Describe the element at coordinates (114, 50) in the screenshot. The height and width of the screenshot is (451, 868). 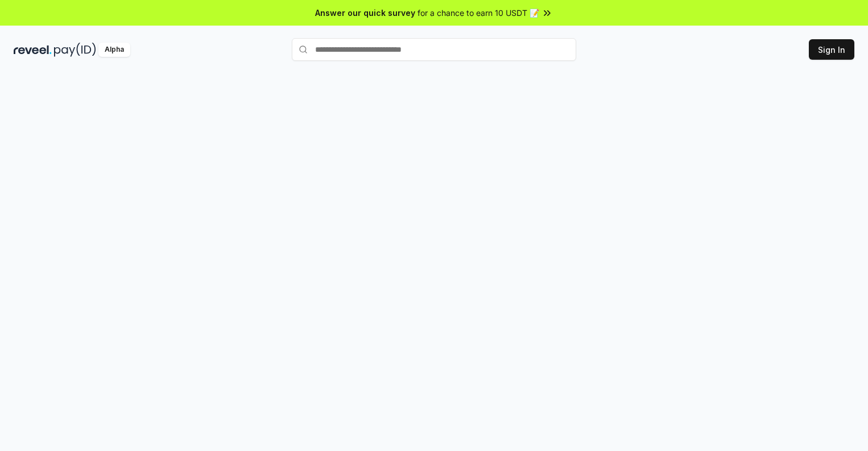
I see `div: Alpha` at that location.